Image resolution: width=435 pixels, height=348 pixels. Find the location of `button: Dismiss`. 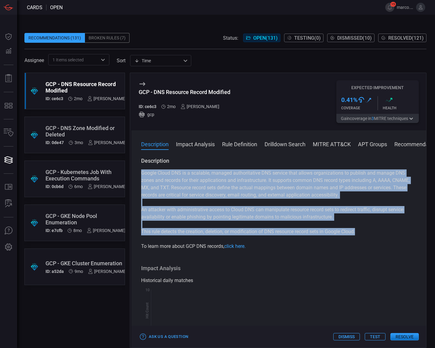

button: Dismiss is located at coordinates (347, 337).